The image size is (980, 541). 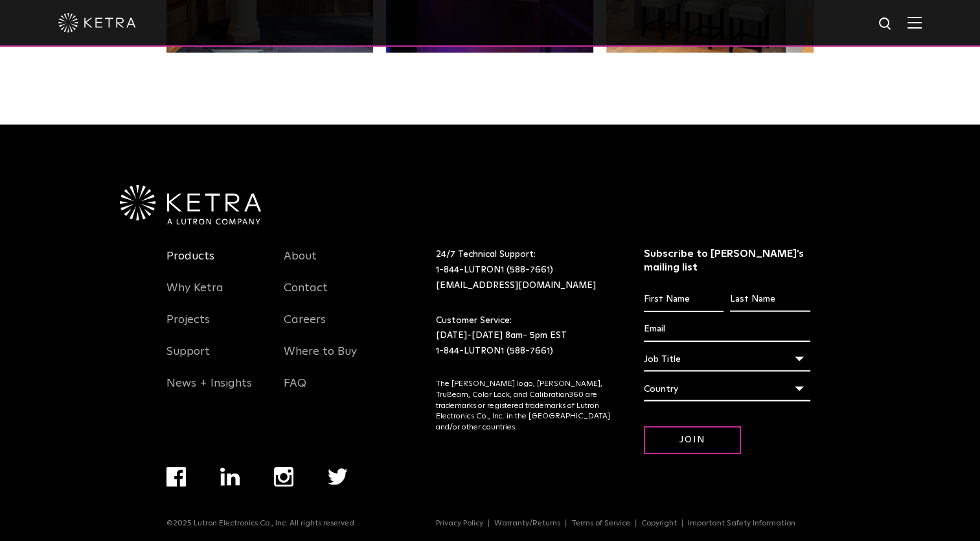 What do you see at coordinates (98, 23) in the screenshot?
I see `img: ketra-logo-2019-white` at bounding box center [98, 23].